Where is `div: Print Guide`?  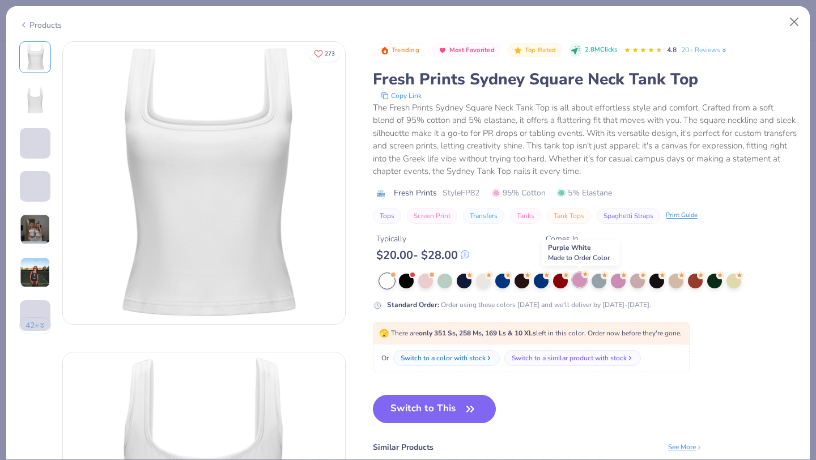
div: Print Guide is located at coordinates (682, 215).